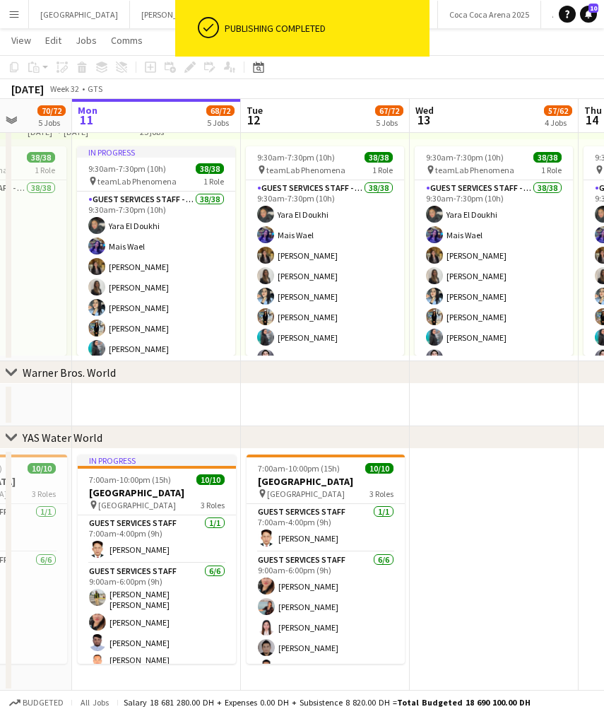 The width and height of the screenshot is (604, 714). Describe the element at coordinates (127, 40) in the screenshot. I see `span: Comms` at that location.